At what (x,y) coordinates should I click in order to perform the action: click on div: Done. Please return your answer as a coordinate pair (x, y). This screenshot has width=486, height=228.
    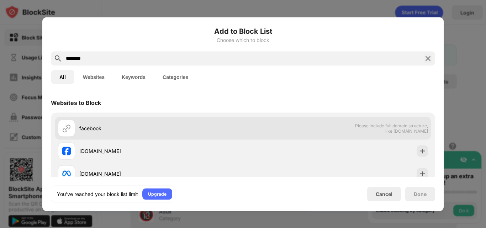
    Looking at the image, I should click on (420, 194).